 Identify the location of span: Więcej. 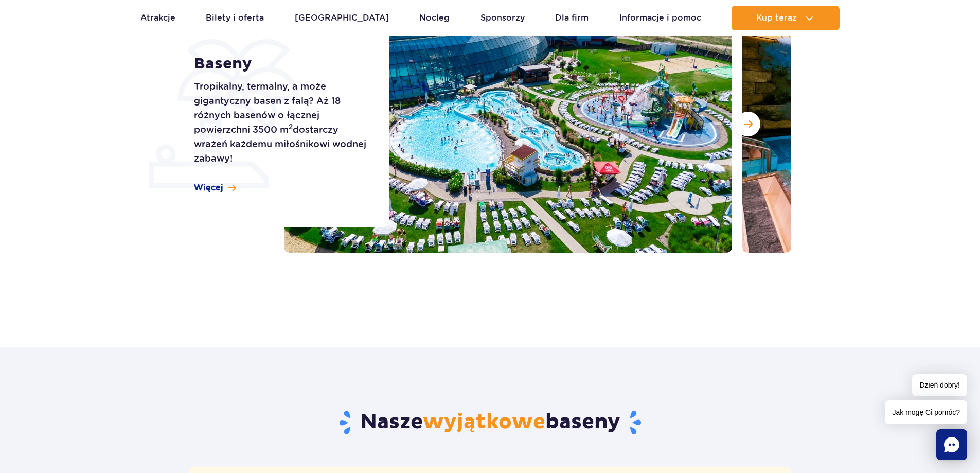
(208, 188).